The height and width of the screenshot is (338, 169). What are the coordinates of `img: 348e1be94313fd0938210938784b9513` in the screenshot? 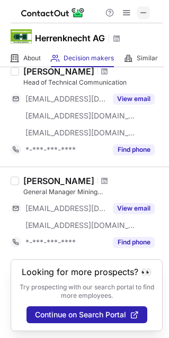 It's located at (21, 36).